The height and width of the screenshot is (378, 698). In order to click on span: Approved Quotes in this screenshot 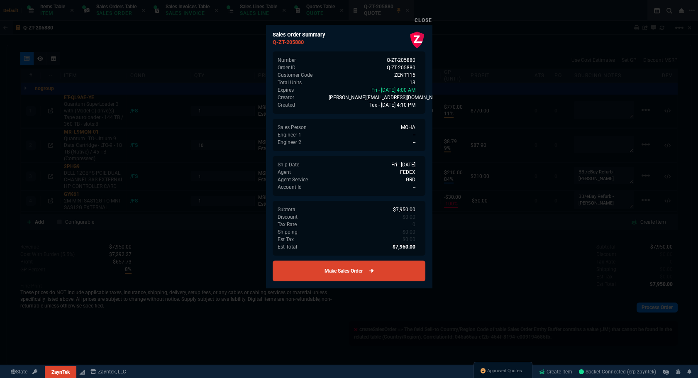, I will do `click(505, 371)`.